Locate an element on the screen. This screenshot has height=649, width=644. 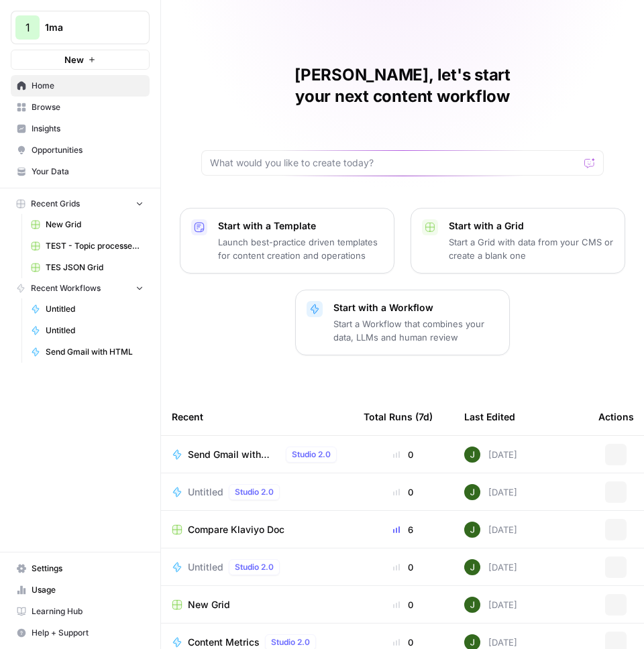
button: Help + Support is located at coordinates (80, 633).